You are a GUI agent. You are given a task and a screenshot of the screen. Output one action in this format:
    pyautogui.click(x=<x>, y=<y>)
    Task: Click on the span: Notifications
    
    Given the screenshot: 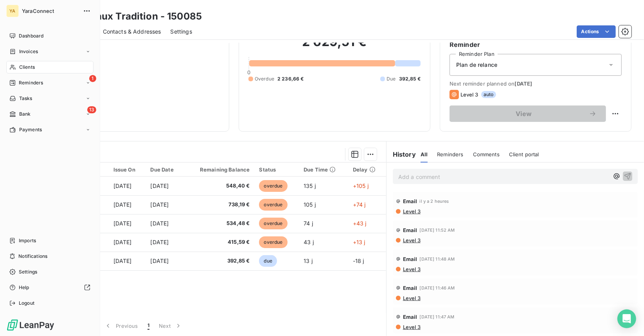 What is the action you would take?
    pyautogui.click(x=33, y=256)
    